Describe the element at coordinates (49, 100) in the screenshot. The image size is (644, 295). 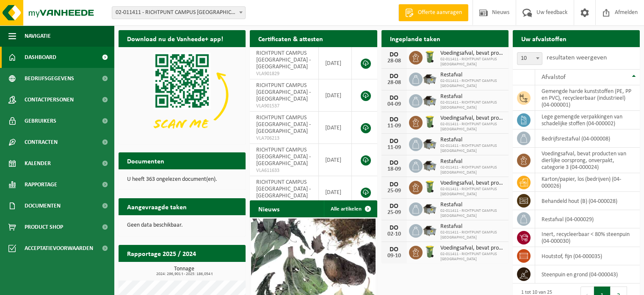
I see `span: Contactpersonen` at that location.